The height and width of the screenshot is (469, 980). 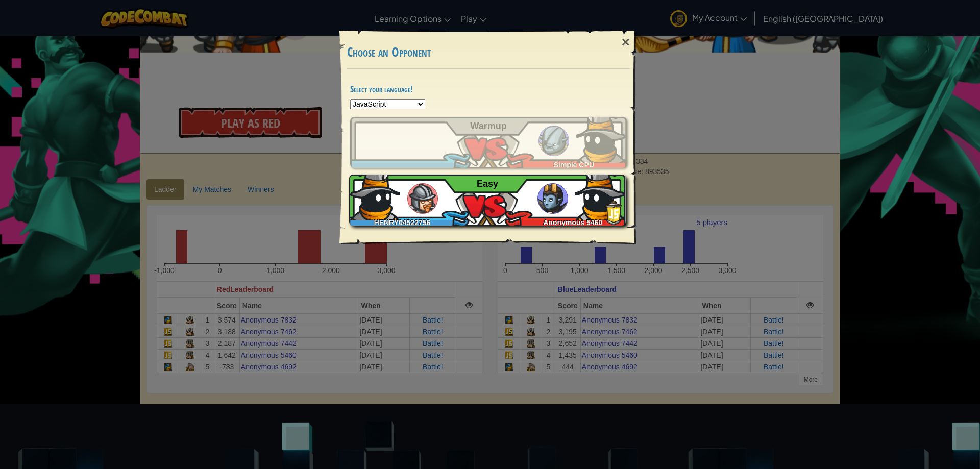 I want to click on a: Simple CPU, so click(x=489, y=143).